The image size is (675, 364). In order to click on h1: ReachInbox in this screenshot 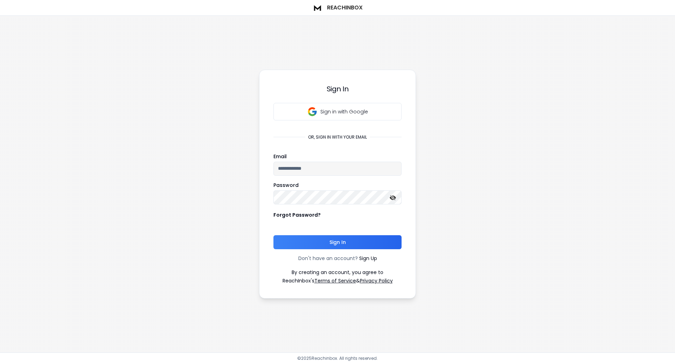, I will do `click(345, 8)`.